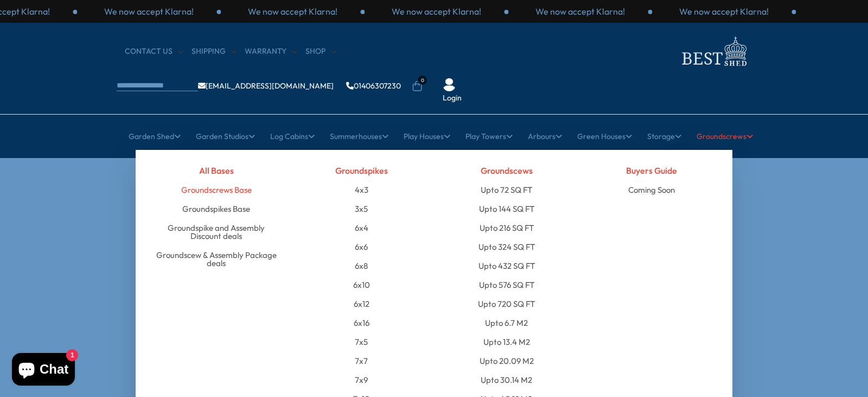 This screenshot has width=868, height=397. What do you see at coordinates (359, 136) in the screenshot?
I see `a: Summerhouses` at bounding box center [359, 136].